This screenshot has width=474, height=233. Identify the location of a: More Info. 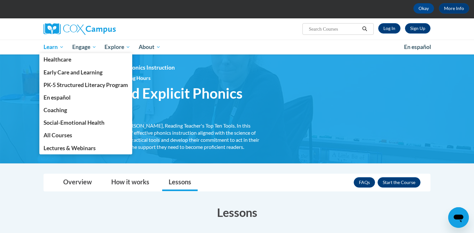
(454, 8).